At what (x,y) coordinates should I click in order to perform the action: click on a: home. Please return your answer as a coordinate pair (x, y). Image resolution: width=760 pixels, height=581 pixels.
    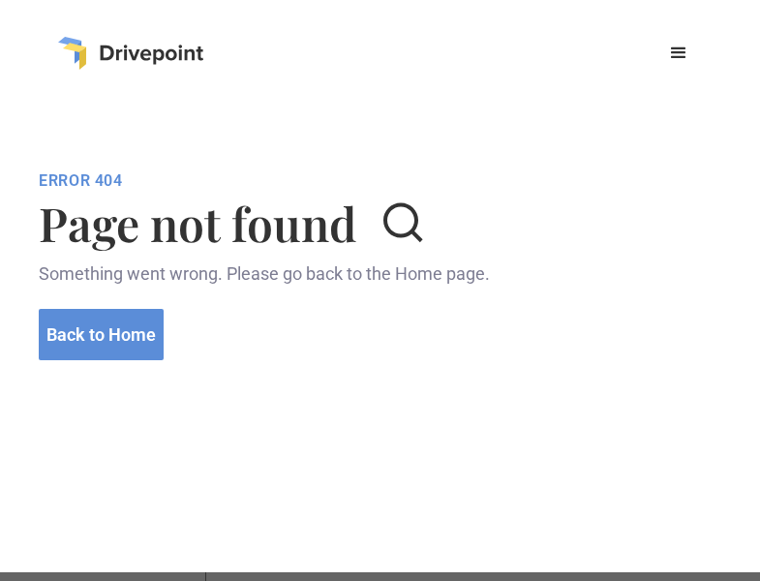
    Looking at the image, I should click on (131, 52).